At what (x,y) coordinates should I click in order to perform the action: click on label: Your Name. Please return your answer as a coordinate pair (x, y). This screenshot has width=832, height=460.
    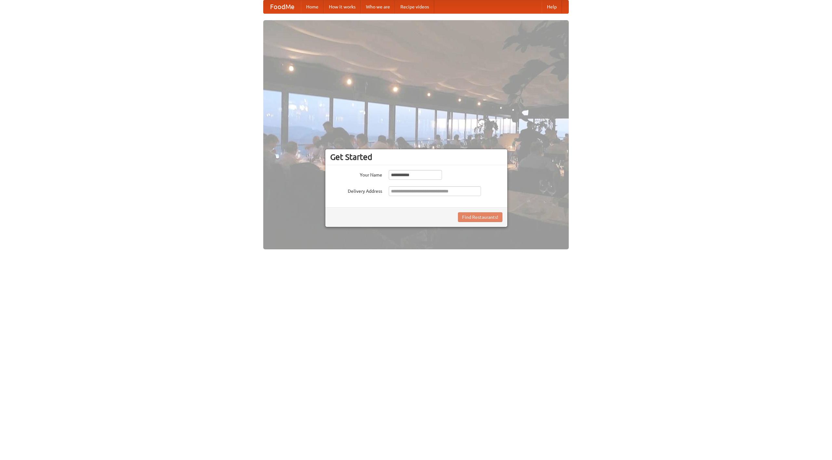
    Looking at the image, I should click on (356, 174).